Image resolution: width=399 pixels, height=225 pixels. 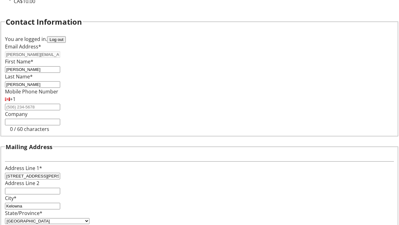 What do you see at coordinates (24, 213) in the screenshot?
I see `label: State/Province*` at bounding box center [24, 213].